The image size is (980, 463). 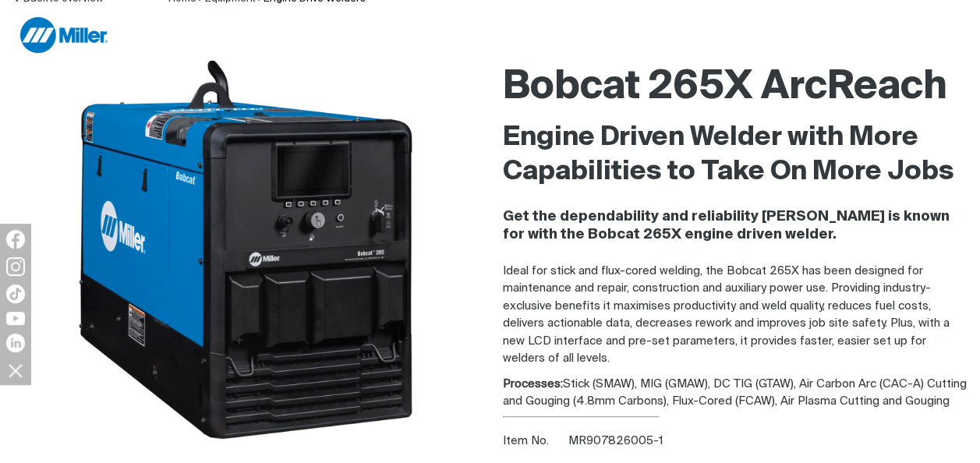 I want to click on strong: Processes:, so click(x=533, y=384).